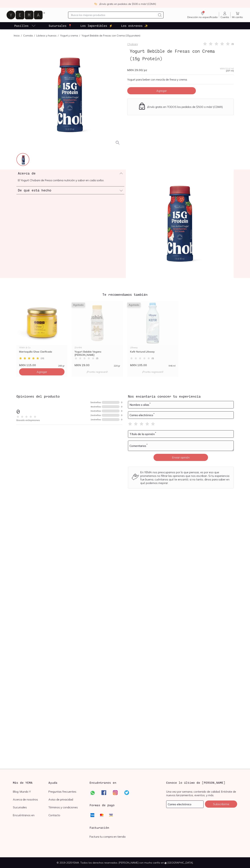 This screenshot has height=868, width=250. I want to click on a: Chobani, so click(133, 44).